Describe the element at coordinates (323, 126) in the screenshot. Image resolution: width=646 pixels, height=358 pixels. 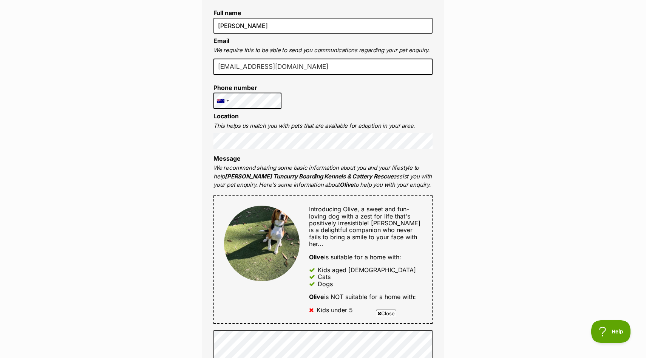
I see `p: This helps us match you with pets that are available for adoption in your area.` at that location.